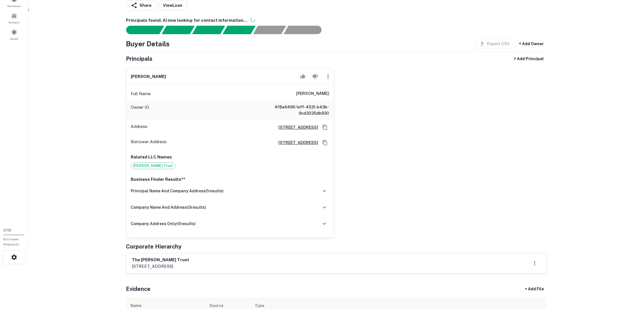 The width and height of the screenshot is (644, 309). Describe the element at coordinates (630, 277) in the screenshot. I see `div: Chat Widget` at that location.